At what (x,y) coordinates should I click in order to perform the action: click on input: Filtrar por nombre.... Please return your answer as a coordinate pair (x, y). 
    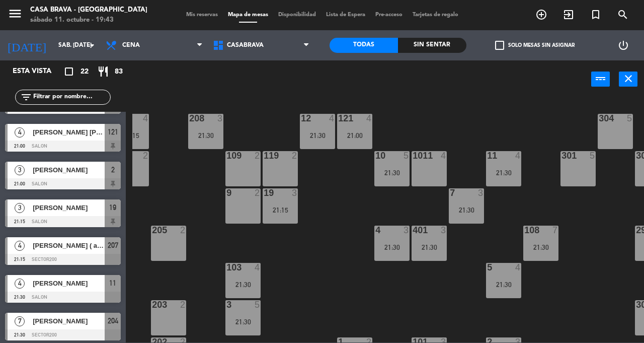
    Looking at the image, I should click on (71, 97).